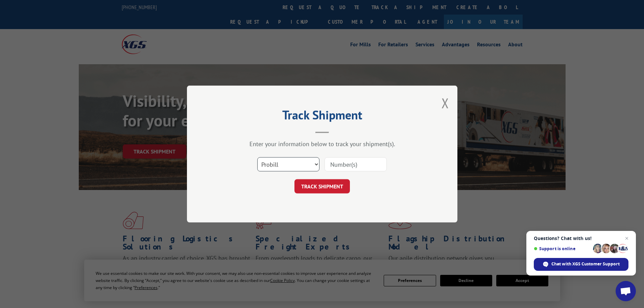 This screenshot has width=644, height=308. Describe the element at coordinates (322, 186) in the screenshot. I see `button: TRACK SHIPMENT` at that location.